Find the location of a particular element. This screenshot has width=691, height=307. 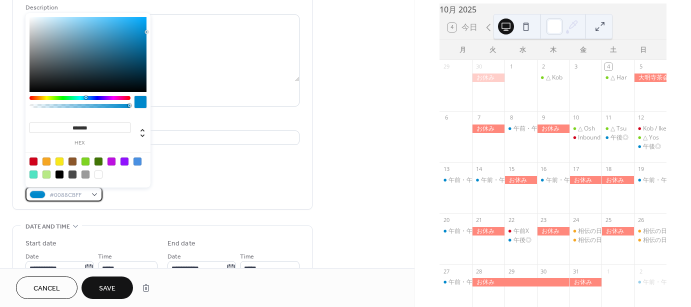

div: △ Har is located at coordinates (619, 78).